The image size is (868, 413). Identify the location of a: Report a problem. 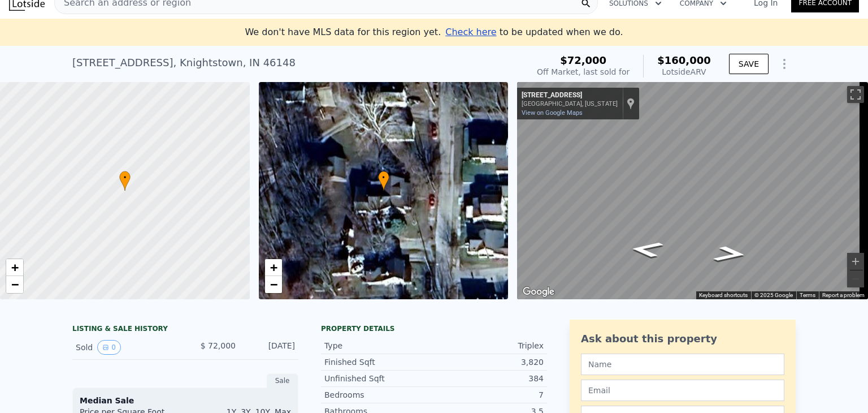
(843, 295).